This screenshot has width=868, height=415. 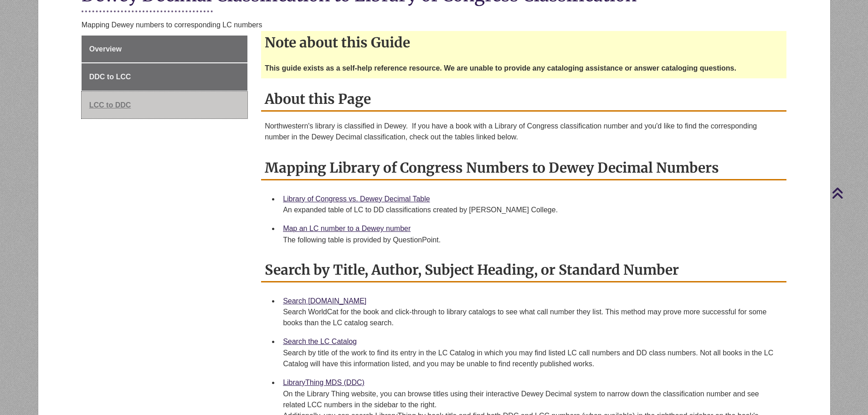 What do you see at coordinates (164, 77) in the screenshot?
I see `div: Guide Page Menu` at bounding box center [164, 77].